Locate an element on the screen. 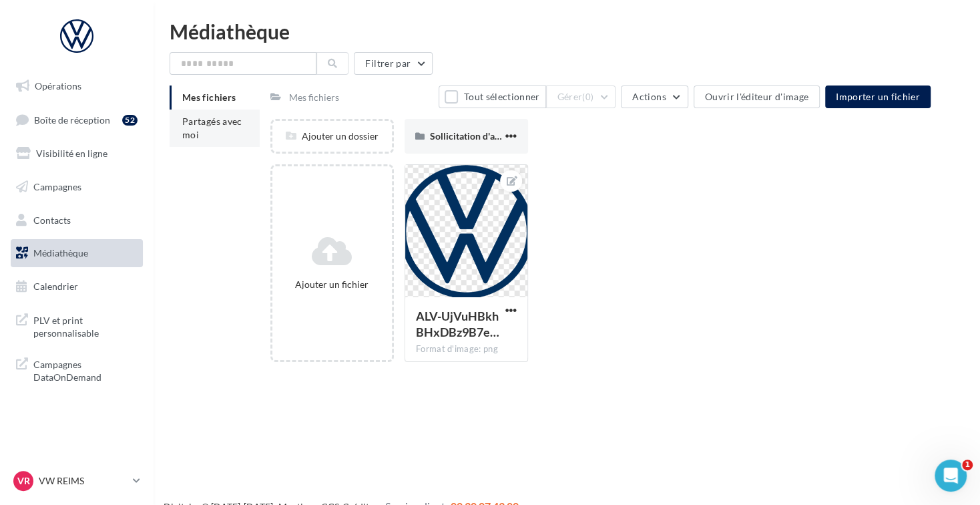 The width and height of the screenshot is (980, 505). span: Calendrier is located at coordinates (55, 286).